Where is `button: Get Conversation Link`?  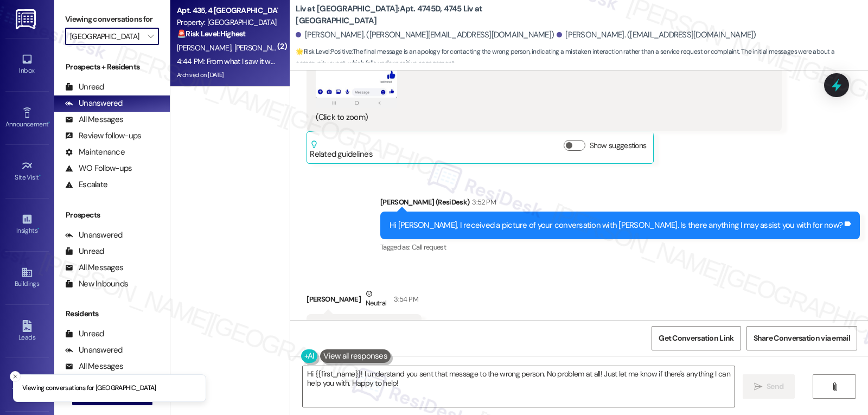 button: Get Conversation Link is located at coordinates (696, 338).